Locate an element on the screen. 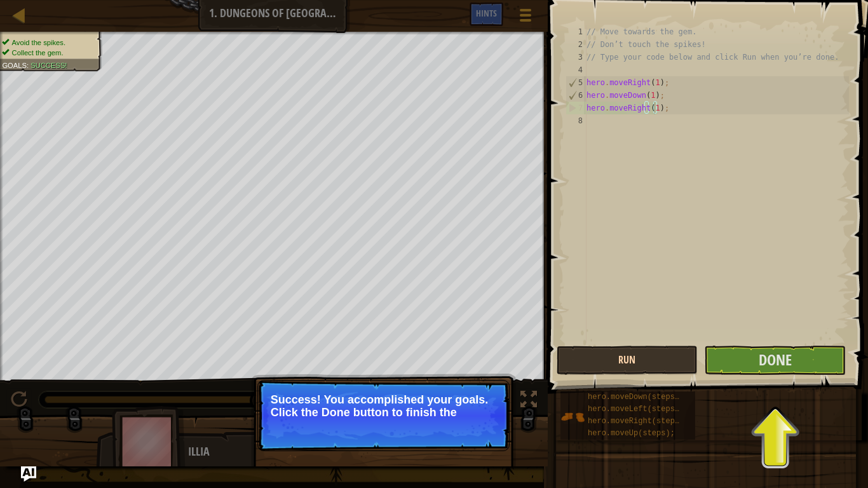 This screenshot has width=868, height=488. img: portrait.png is located at coordinates (572, 417).